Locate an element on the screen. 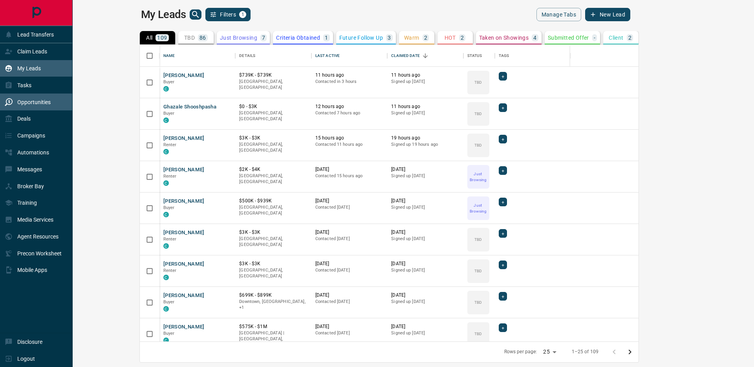 The height and width of the screenshot is (367, 754). p: $3K - $3K is located at coordinates (273, 138).